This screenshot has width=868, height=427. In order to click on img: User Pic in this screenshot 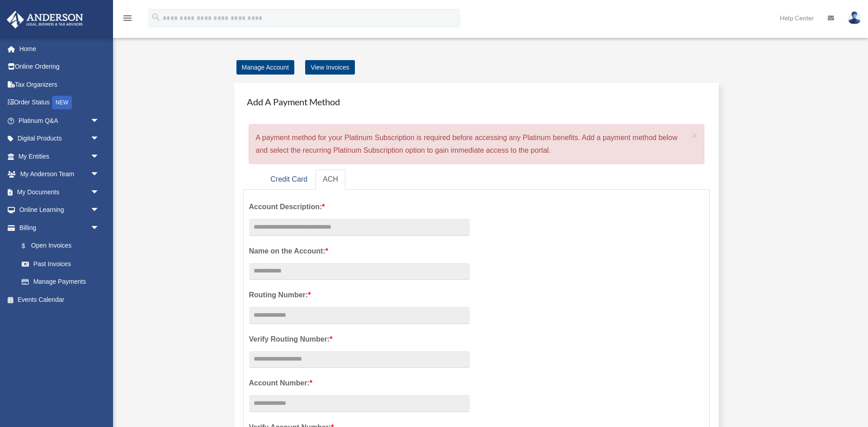, I will do `click(854, 18)`.